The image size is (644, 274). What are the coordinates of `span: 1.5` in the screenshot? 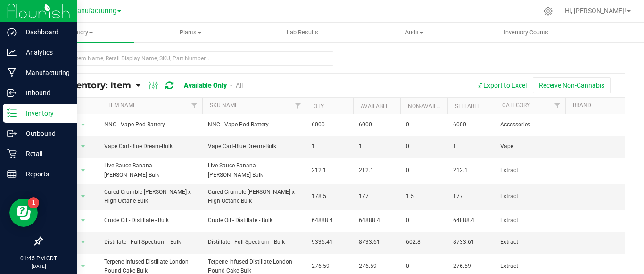 It's located at (424, 196).